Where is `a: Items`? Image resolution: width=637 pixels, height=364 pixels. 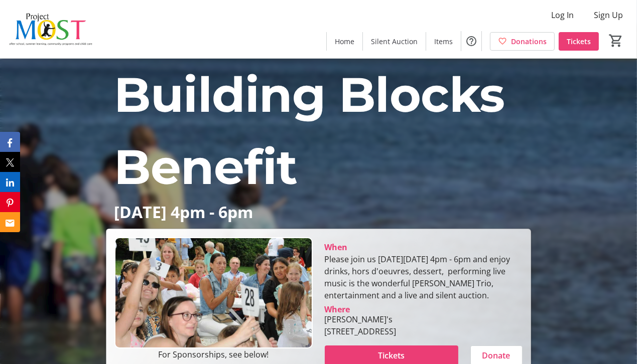 a: Items is located at coordinates (443, 41).